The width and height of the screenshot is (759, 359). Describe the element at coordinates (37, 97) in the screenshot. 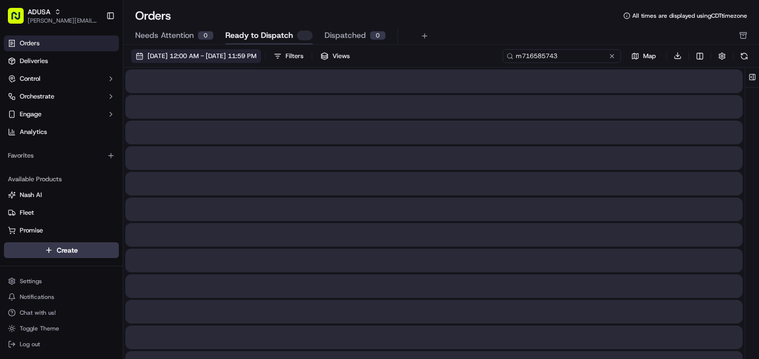

I see `span: Orchestrate` at that location.